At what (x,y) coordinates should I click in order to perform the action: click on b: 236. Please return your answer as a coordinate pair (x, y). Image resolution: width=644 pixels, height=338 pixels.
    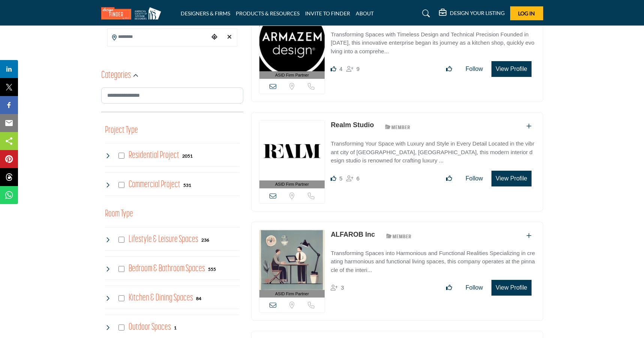
    Looking at the image, I should click on (205, 240).